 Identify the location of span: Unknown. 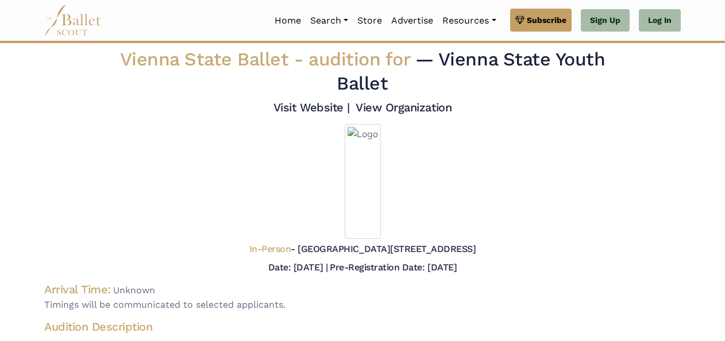
(134, 290).